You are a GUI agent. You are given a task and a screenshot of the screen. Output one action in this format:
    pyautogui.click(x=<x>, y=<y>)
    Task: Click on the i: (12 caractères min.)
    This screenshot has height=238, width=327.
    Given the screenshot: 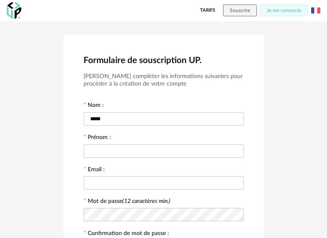 What is the action you would take?
    pyautogui.click(x=146, y=201)
    